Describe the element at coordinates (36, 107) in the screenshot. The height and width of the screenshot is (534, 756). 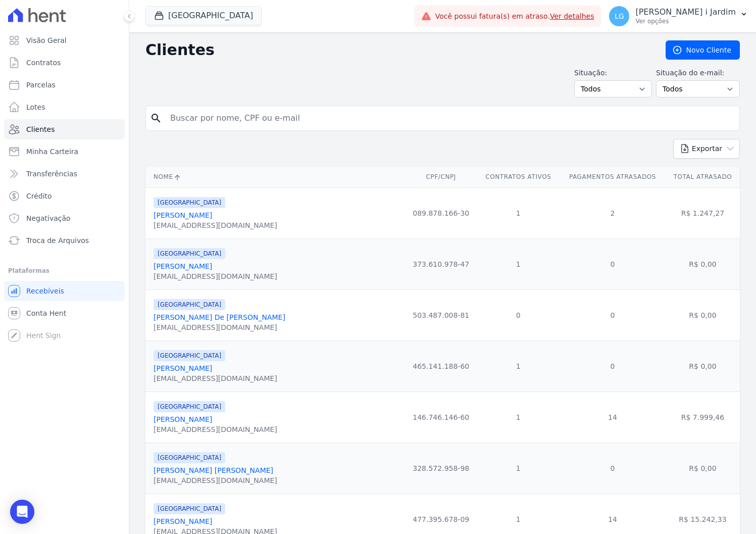
I see `span: Lotes` at that location.